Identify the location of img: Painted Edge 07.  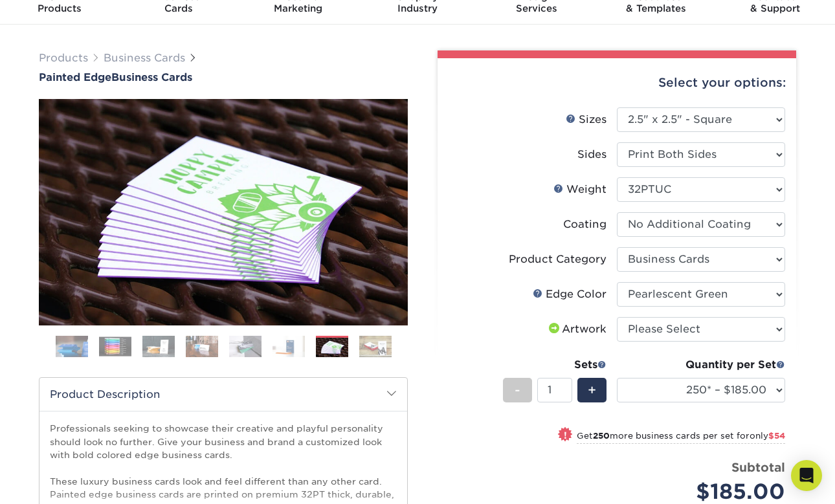
(223, 212).